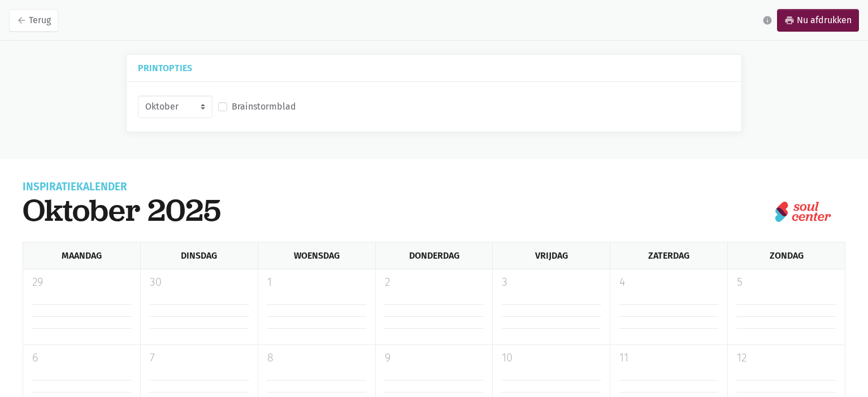 The height and width of the screenshot is (397, 868). Describe the element at coordinates (434, 67) in the screenshot. I see `h5: Printopties` at that location.